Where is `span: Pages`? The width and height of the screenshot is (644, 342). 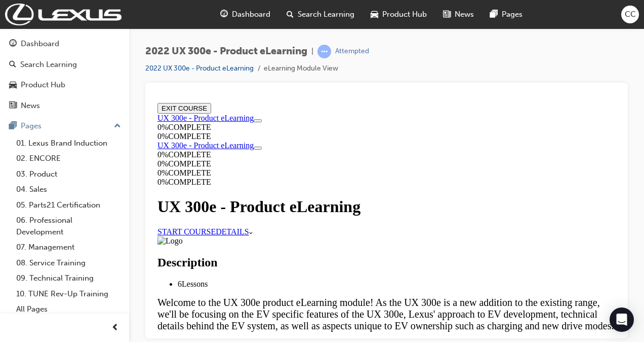
span: Pages is located at coordinates (512, 14).